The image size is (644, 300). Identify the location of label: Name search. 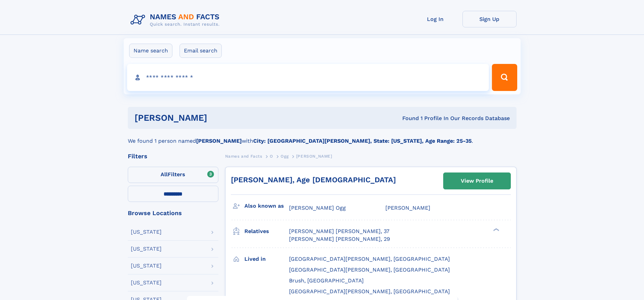
(151, 51).